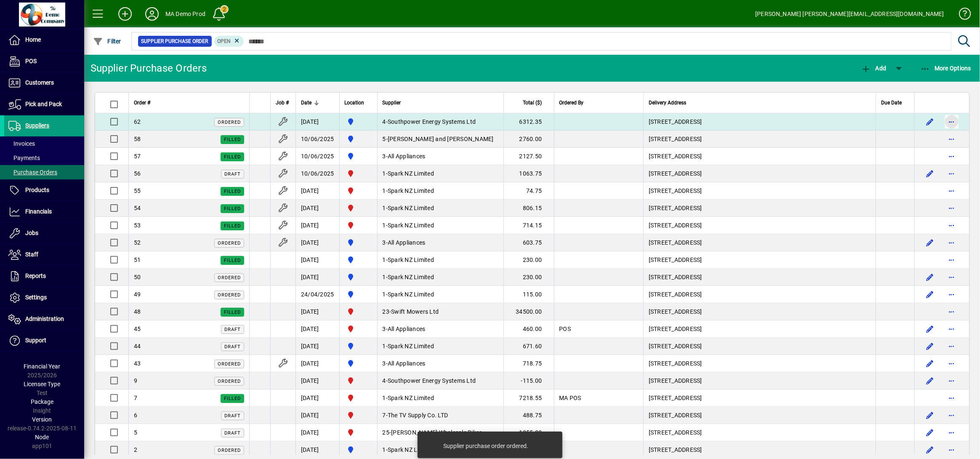 The image size is (980, 459). Describe the element at coordinates (385, 415) in the screenshot. I see `span: 7` at that location.